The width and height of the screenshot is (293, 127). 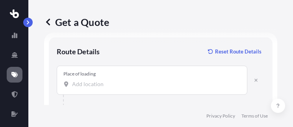 What do you see at coordinates (76, 22) in the screenshot?
I see `p: Get a Quote` at bounding box center [76, 22].